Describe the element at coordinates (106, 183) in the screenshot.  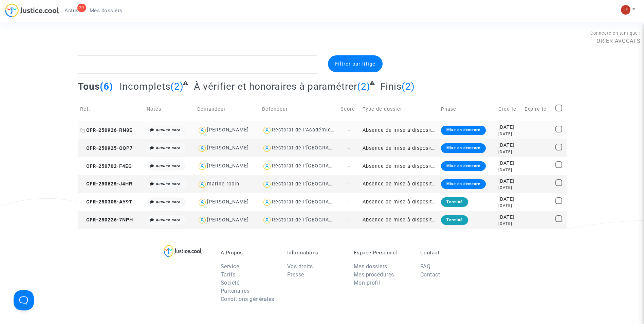
I see `span: CFR-250625-J4HR` at that location.